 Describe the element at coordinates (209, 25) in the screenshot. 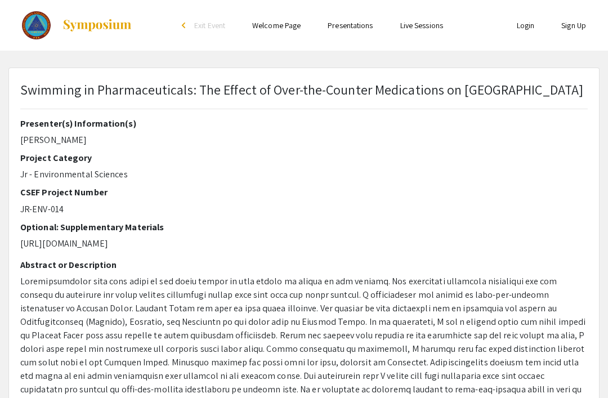

I see `span: Exit Event` at that location.